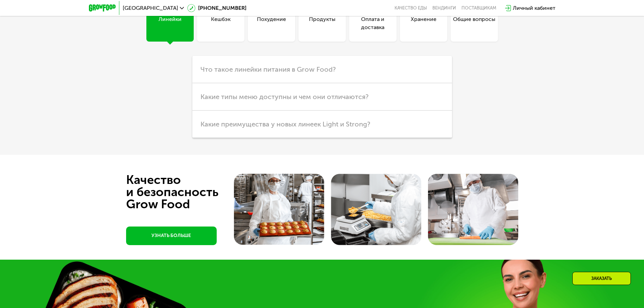  I want to click on div: Личный кабинет, so click(534, 8).